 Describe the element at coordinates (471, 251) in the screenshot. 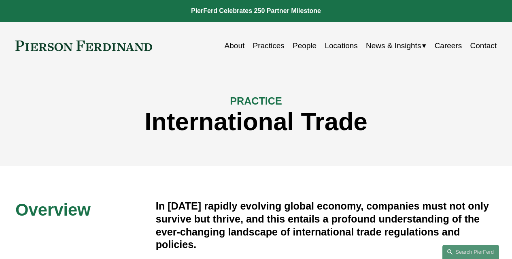

I see `a: Search this site` at that location.